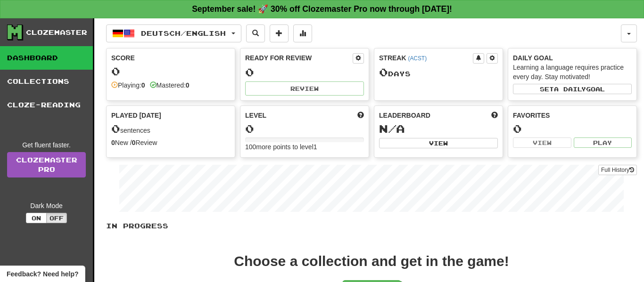 This screenshot has width=644, height=282. What do you see at coordinates (438, 72) in the screenshot?
I see `div: Day s` at bounding box center [438, 72].